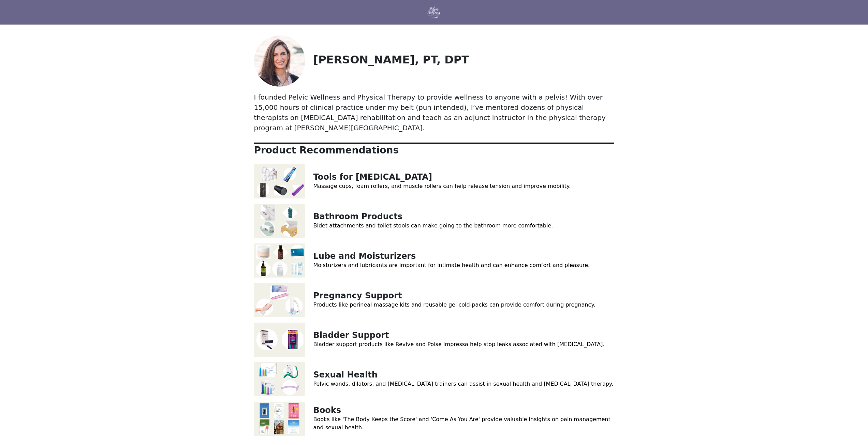  I want to click on a: Moisturizers and lubricants are important for intimate health and can enhance comfort and pleasure., so click(452, 265).